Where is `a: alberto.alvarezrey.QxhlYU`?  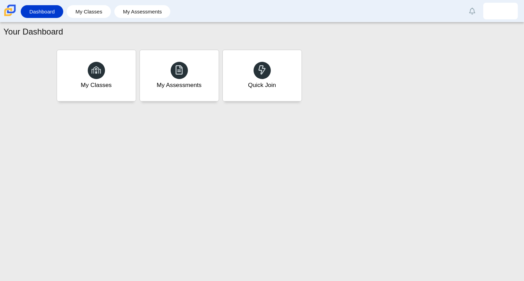 a: alberto.alvarezrey.QxhlYU is located at coordinates (501, 11).